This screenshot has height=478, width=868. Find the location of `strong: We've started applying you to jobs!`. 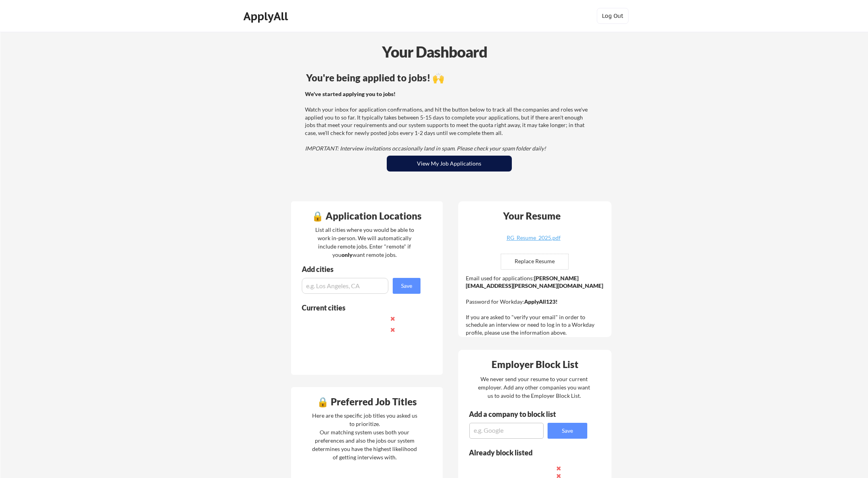

strong: We've started applying you to jobs! is located at coordinates (350, 94).